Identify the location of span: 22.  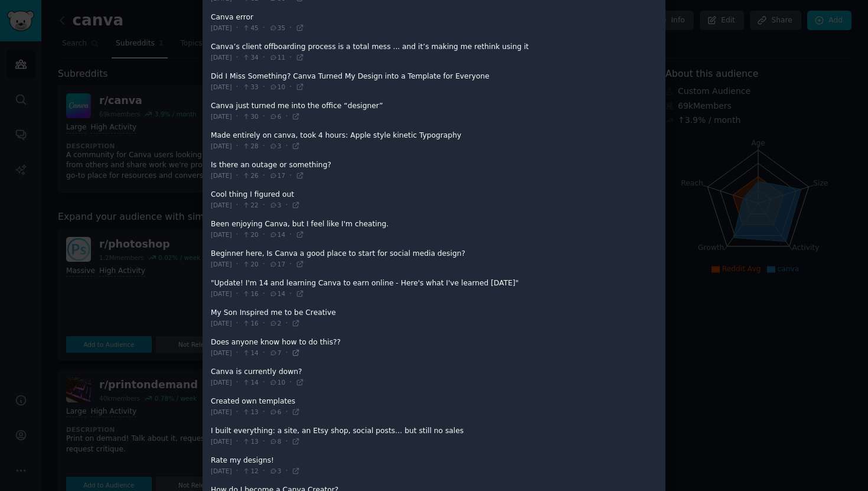
(250, 205).